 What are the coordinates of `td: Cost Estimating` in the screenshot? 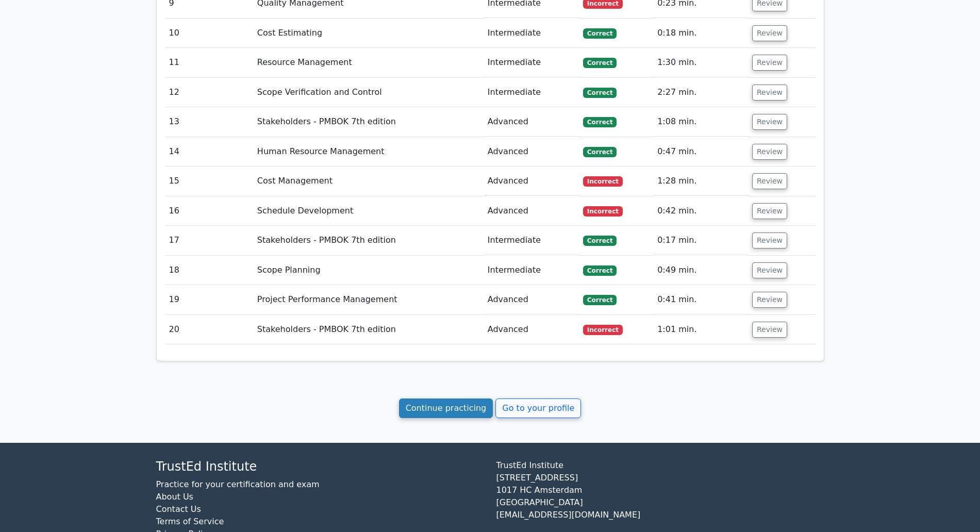 It's located at (368, 33).